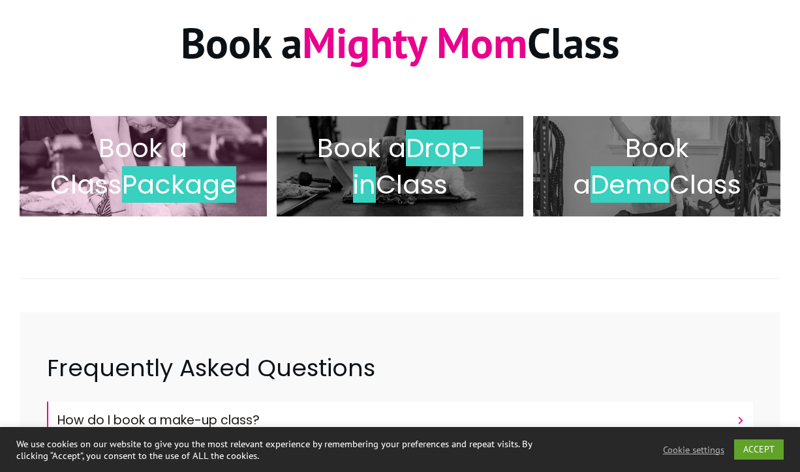 The height and width of the screenshot is (472, 800). Describe the element at coordinates (414, 42) in the screenshot. I see `span: Mighty Mom` at that location.